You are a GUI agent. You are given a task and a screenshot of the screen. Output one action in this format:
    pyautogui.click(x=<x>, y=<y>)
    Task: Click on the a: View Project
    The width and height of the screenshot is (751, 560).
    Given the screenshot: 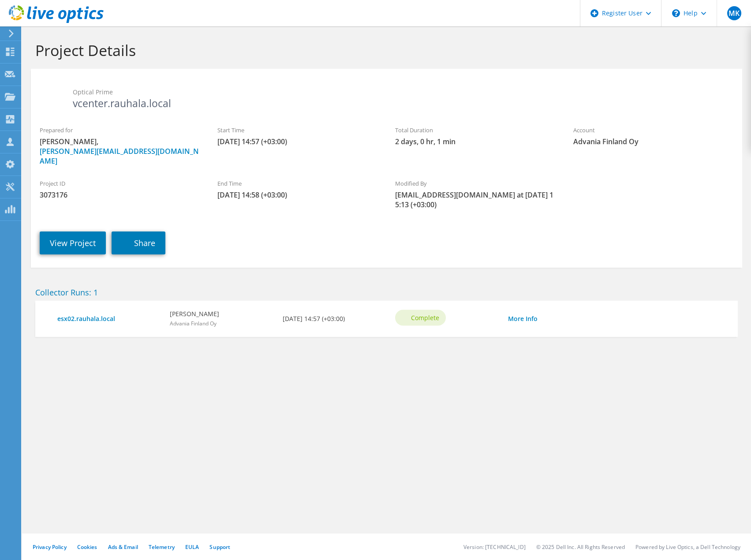 What is the action you would take?
    pyautogui.click(x=73, y=243)
    